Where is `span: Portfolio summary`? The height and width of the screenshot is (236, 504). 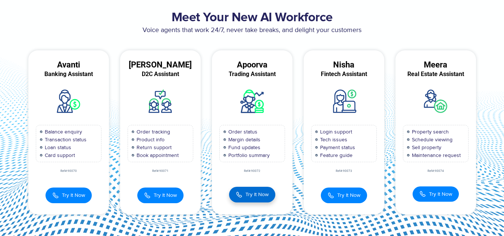 span: Portfolio summary is located at coordinates (248, 155).